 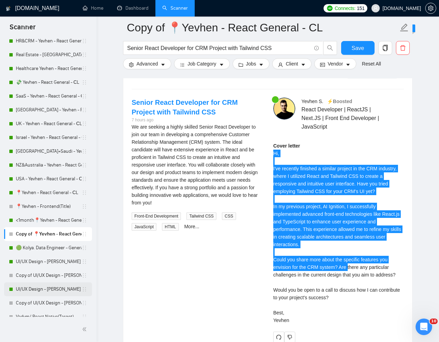 I want to click on li: Healthcare Yevhen - React General - СL, so click(x=48, y=69).